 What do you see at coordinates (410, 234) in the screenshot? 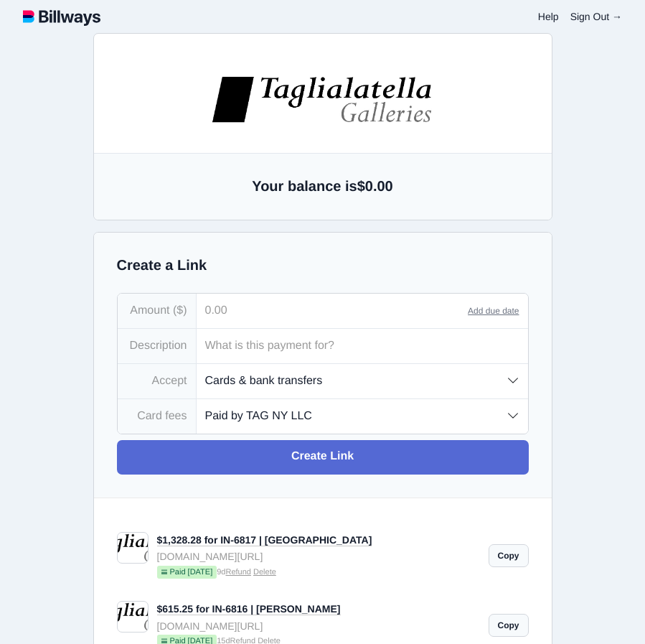
I see `p: IN-6817 | RABACH` at bounding box center [410, 234].